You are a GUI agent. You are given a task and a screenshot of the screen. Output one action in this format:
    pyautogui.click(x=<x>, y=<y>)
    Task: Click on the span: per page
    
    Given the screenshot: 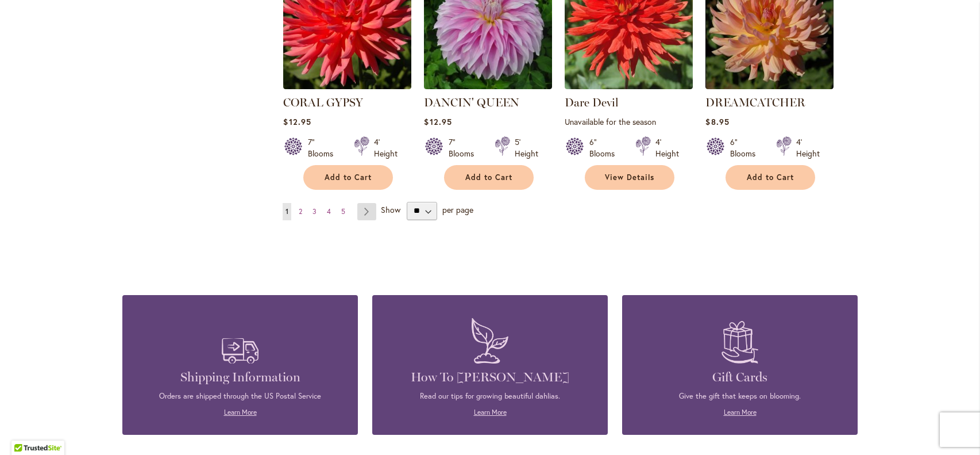 What is the action you would take?
    pyautogui.click(x=458, y=209)
    